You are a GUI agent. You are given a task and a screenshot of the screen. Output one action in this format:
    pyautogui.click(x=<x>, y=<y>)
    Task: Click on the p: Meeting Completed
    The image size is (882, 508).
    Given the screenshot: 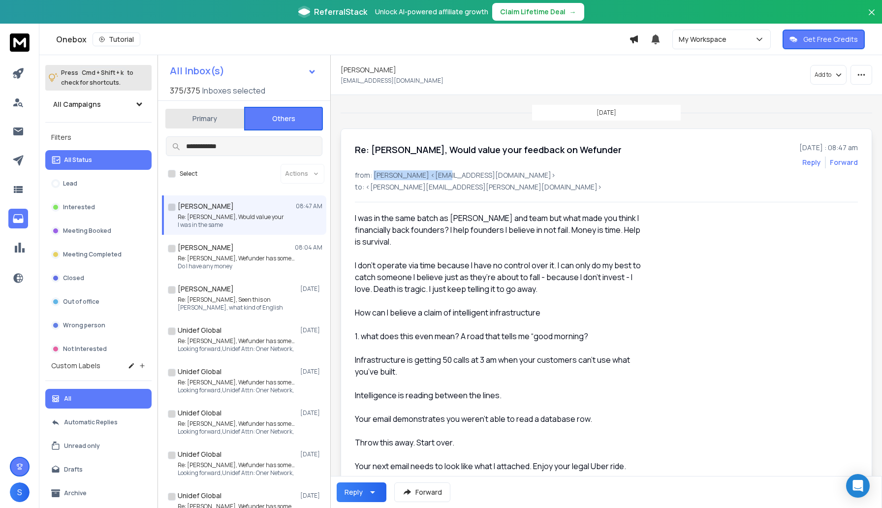 What is the action you would take?
    pyautogui.click(x=92, y=255)
    